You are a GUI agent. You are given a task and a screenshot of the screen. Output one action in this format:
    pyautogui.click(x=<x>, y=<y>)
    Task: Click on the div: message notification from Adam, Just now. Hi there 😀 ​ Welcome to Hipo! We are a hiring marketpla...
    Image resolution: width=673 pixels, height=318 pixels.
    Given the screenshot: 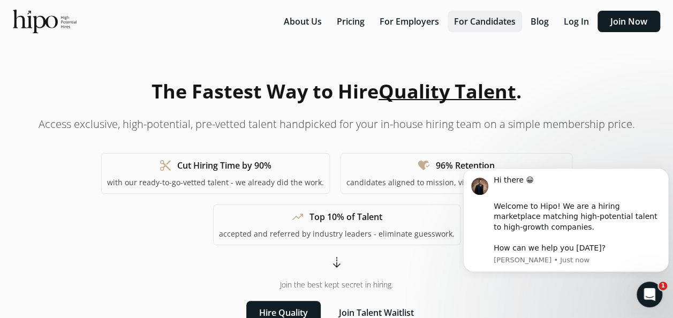 What is the action you would take?
    pyautogui.click(x=107, y=62)
    